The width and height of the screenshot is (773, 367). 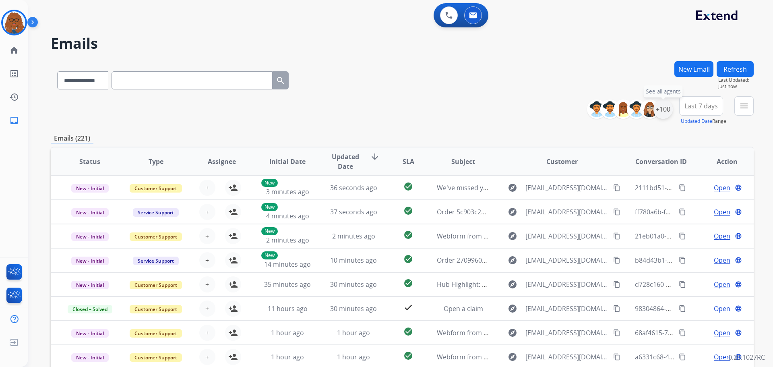 I want to click on span: Open a claim, so click(x=464, y=308).